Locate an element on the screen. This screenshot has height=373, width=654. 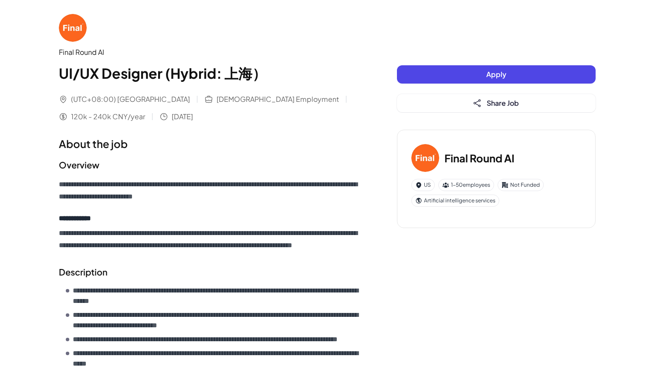
span: Apply is located at coordinates (496, 74).